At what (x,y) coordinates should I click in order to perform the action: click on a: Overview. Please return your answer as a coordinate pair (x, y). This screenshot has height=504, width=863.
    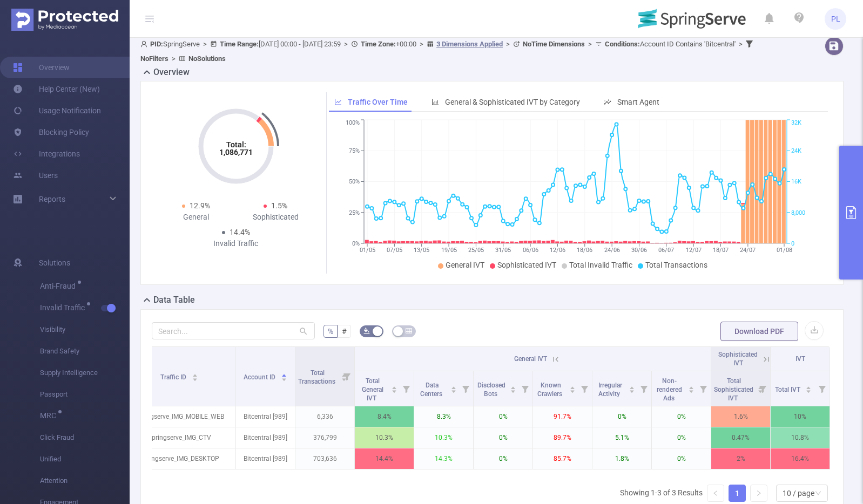
    Looking at the image, I should click on (41, 67).